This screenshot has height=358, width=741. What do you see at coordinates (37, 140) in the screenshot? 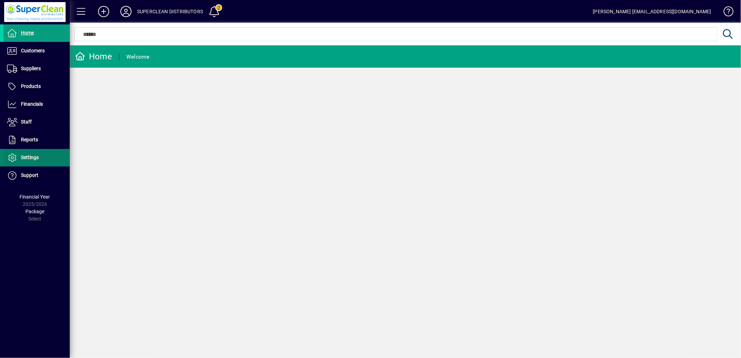
I see `a: Reports` at bounding box center [37, 140].